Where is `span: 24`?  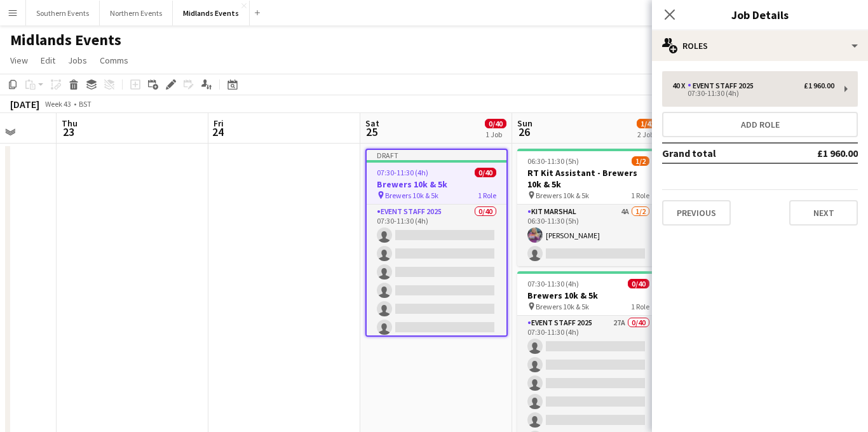
span: 24 is located at coordinates (217, 131).